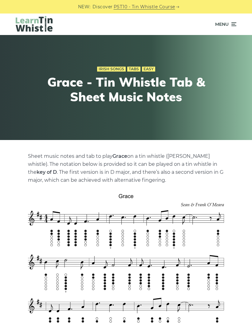  I want to click on a: Irish Songs, so click(111, 69).